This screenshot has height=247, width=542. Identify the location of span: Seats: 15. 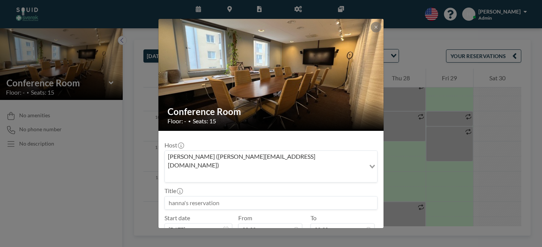
(205, 121).